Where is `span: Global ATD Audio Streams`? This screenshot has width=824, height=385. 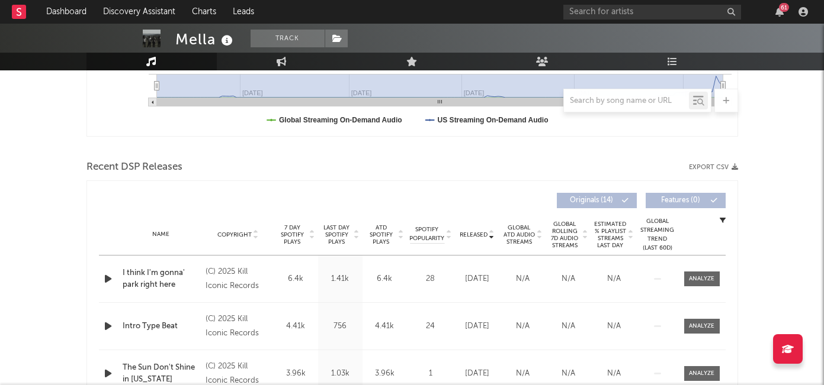
span: Global ATD Audio Streams is located at coordinates (519, 235).